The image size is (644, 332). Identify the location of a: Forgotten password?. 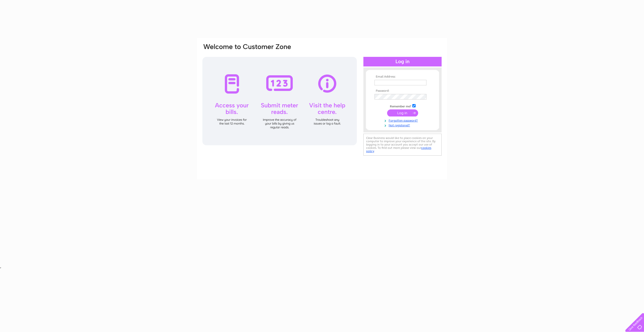
(403, 120).